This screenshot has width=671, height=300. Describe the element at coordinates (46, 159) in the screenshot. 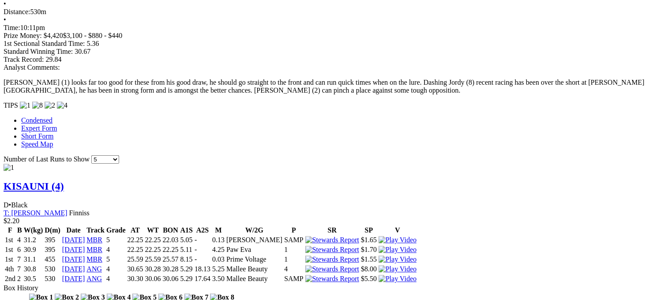

I see `span: Number of Last Runs to Show` at that location.